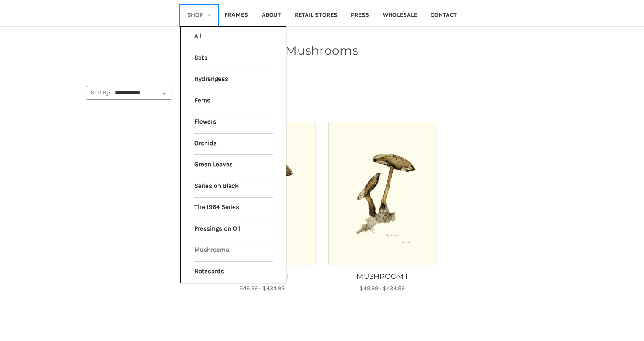 The width and height of the screenshot is (644, 341). I want to click on a: Retail Stores, so click(316, 16).